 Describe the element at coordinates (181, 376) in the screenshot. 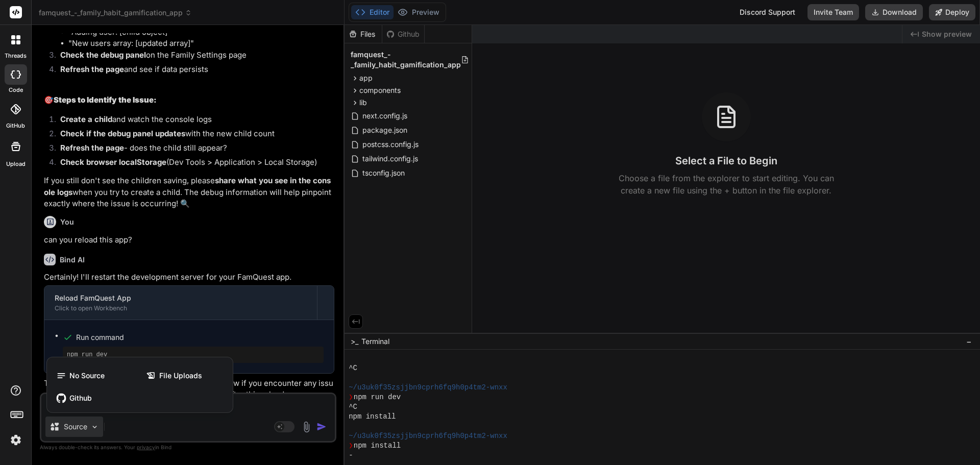

I see `span: File Uploads` at that location.